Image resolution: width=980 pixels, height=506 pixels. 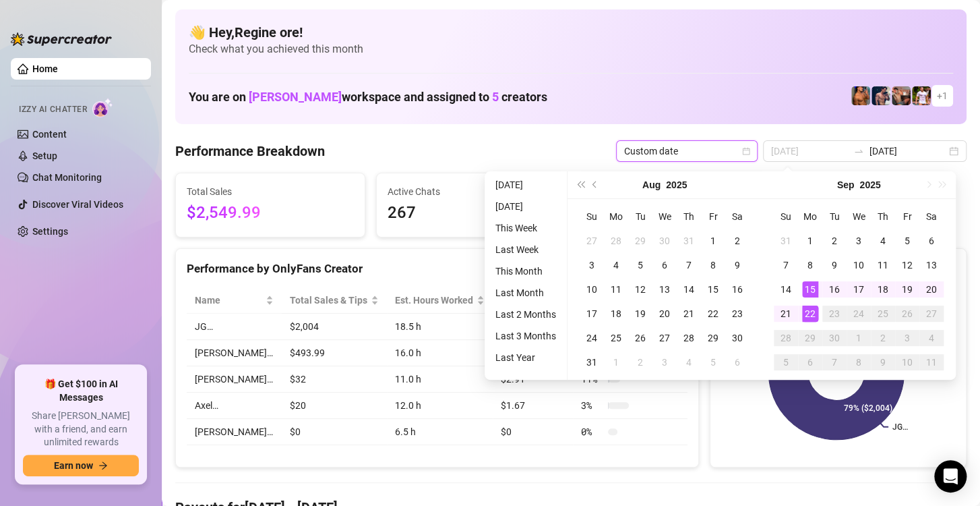 I want to click on span: Active Chats, so click(x=471, y=191).